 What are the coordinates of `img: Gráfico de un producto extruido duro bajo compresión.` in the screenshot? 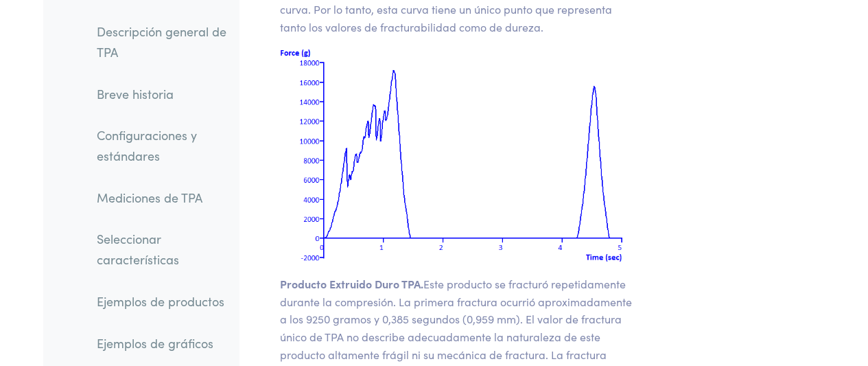 It's located at (458, 154).